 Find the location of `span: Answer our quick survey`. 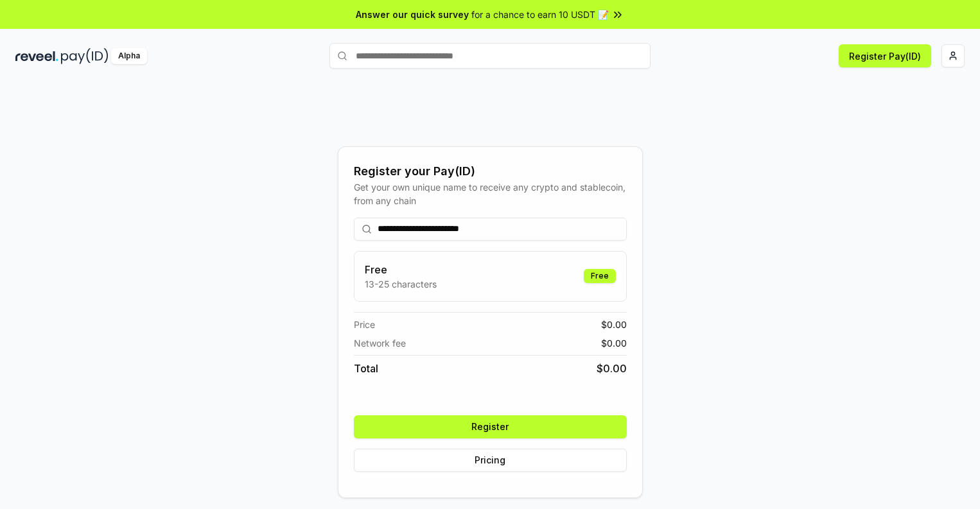

span: Answer our quick survey is located at coordinates (412, 14).